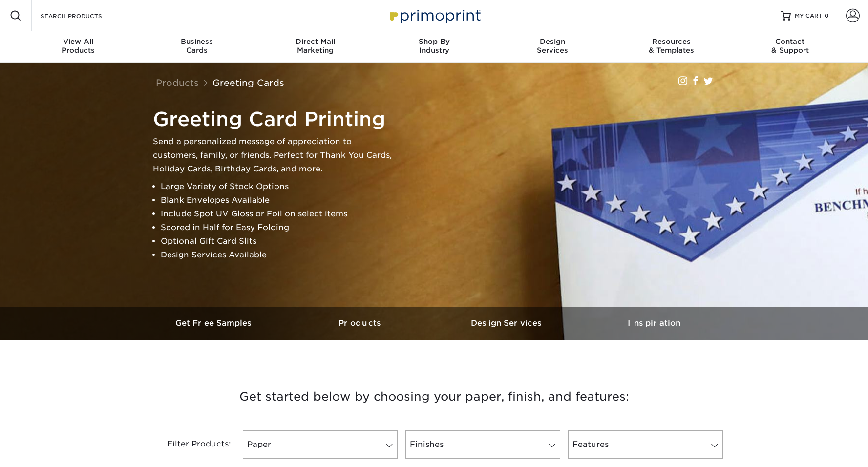 This screenshot has width=868, height=467. Describe the element at coordinates (434, 47) in the screenshot. I see `a: Shop ByIndustry` at that location.